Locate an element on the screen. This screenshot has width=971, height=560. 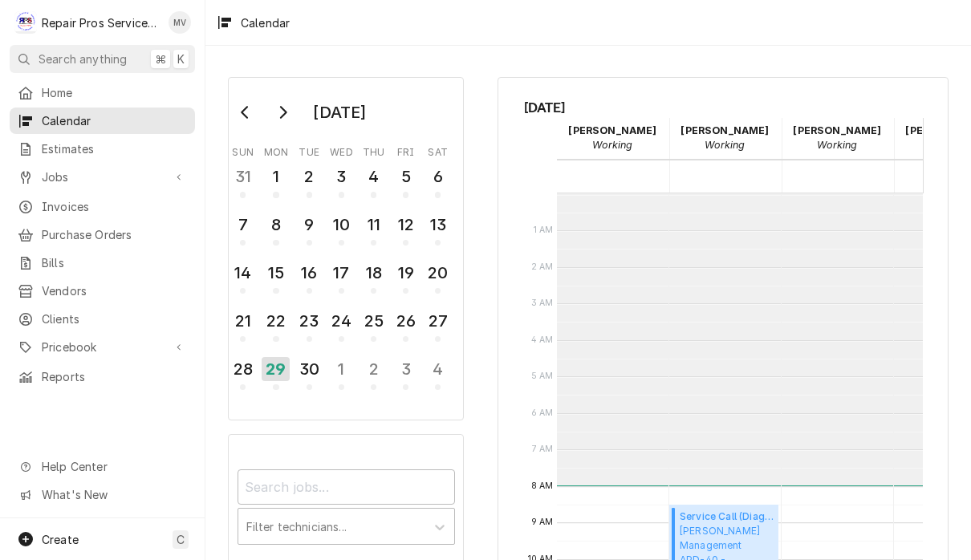
span: Search anything is located at coordinates (82, 59).